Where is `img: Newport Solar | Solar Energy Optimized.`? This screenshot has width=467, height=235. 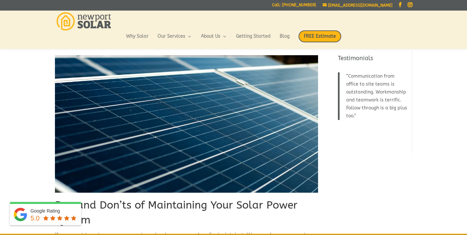
img: Newport Solar | Solar Energy Optimized. is located at coordinates (84, 21).